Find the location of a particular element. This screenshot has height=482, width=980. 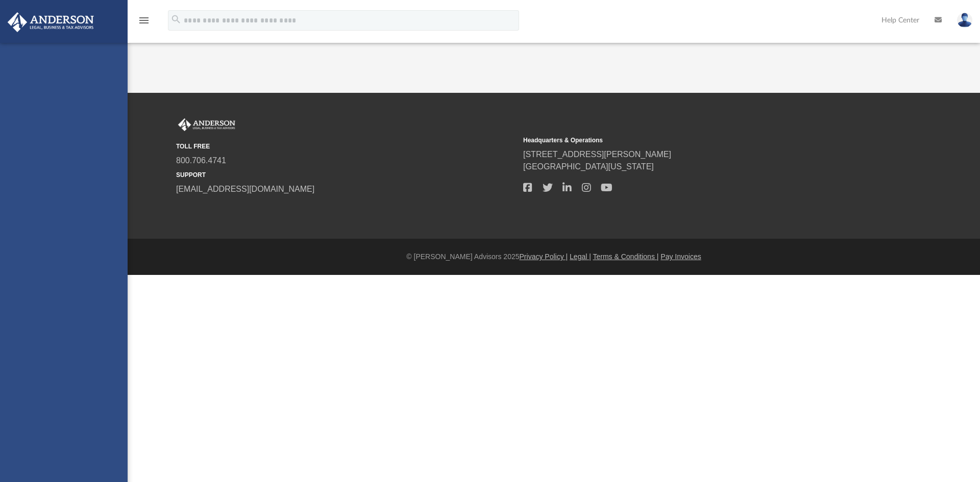

a: Pay Invoices is located at coordinates (680, 257).